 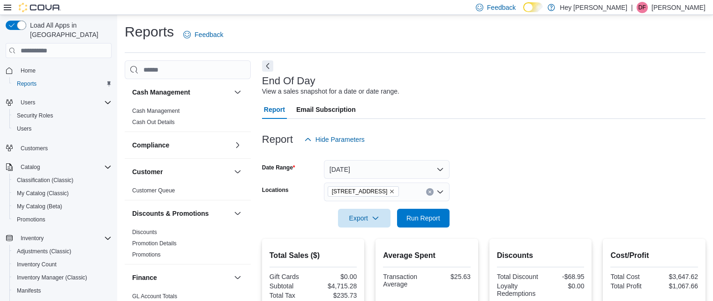 What do you see at coordinates (238, 92) in the screenshot?
I see `button: Cash Management` at bounding box center [238, 92].